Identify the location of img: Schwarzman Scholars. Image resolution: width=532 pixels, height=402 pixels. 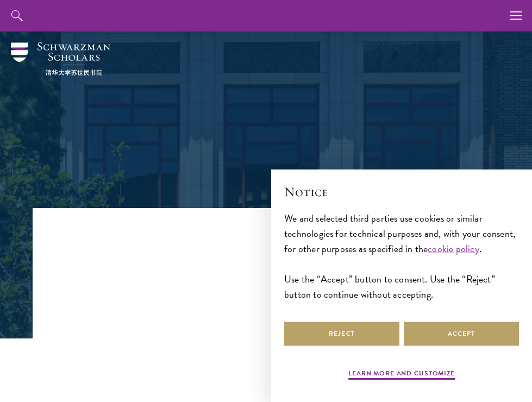
(61, 59).